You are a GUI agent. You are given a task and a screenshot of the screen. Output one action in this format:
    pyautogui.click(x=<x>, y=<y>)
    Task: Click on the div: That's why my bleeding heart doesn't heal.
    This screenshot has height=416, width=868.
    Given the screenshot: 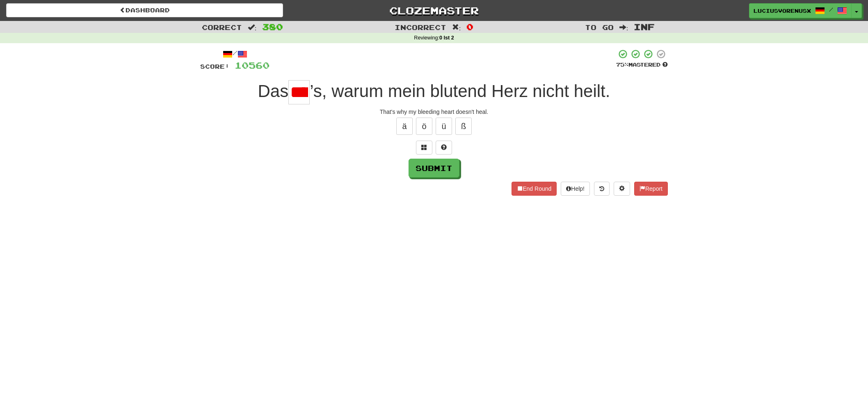 What is the action you would take?
    pyautogui.click(x=434, y=112)
    